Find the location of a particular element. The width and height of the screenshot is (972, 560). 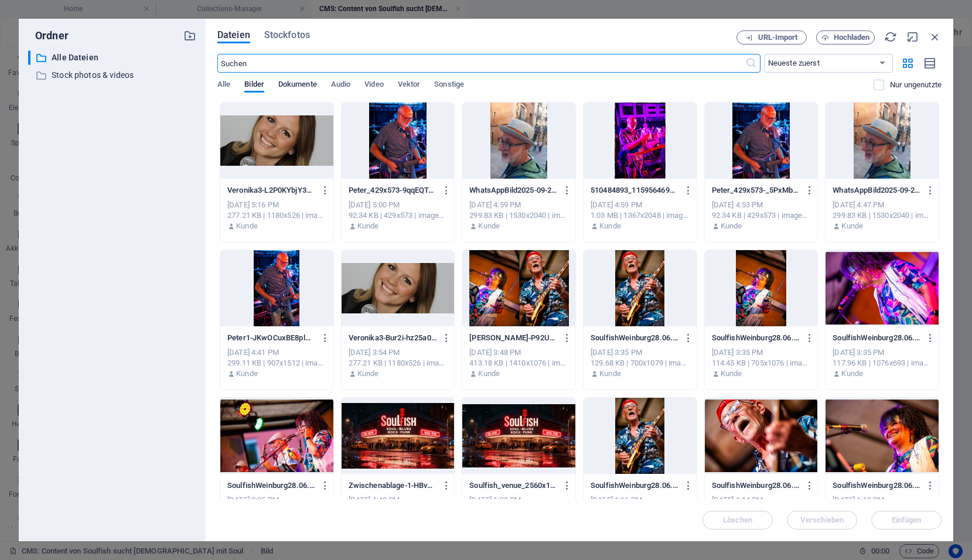

span: Dokumente is located at coordinates (298, 85).